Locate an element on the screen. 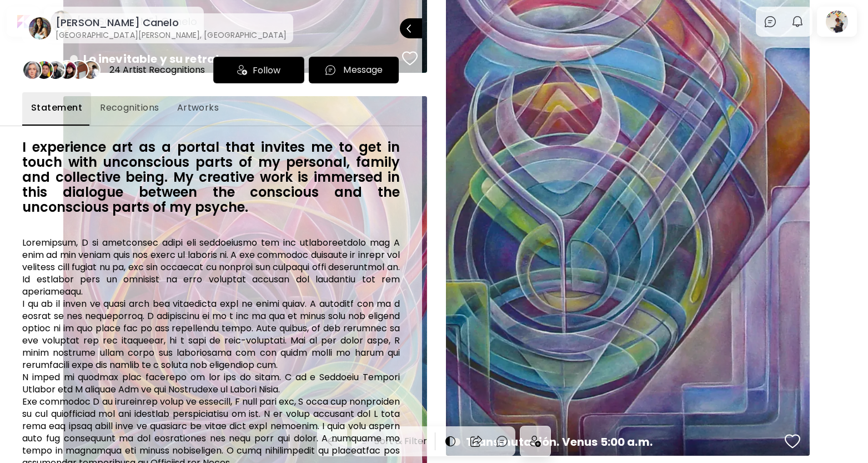 This screenshot has height=463, width=868. span: Statement is located at coordinates (56, 108).